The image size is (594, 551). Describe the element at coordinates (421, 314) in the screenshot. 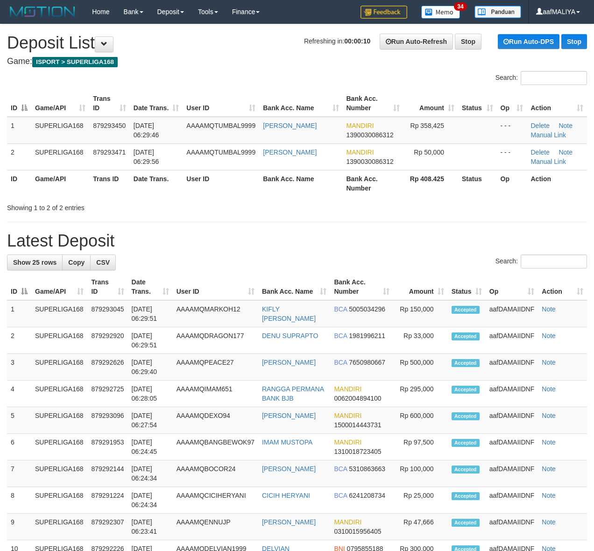

I see `td: Rp 150,000` at that location.